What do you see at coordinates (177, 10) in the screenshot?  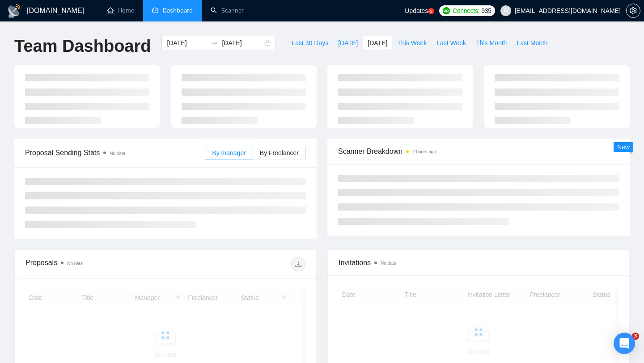 I see `span: Dashboard` at bounding box center [177, 10].